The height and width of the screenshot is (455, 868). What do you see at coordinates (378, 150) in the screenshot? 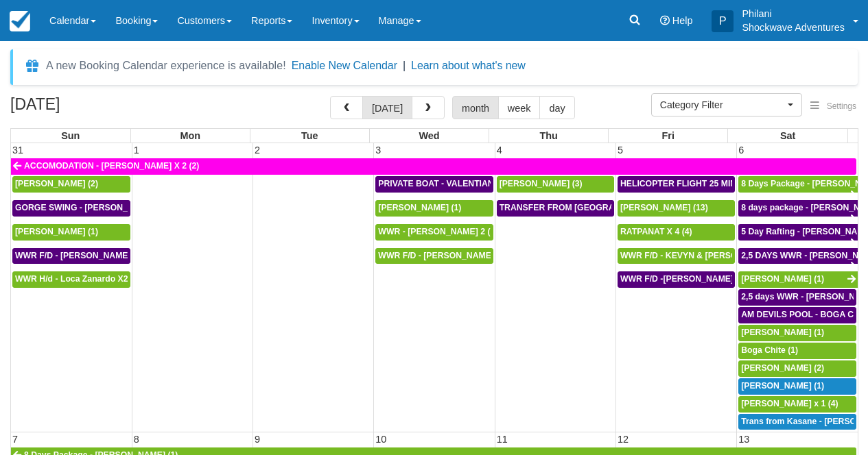
I see `span: 3` at bounding box center [378, 150].